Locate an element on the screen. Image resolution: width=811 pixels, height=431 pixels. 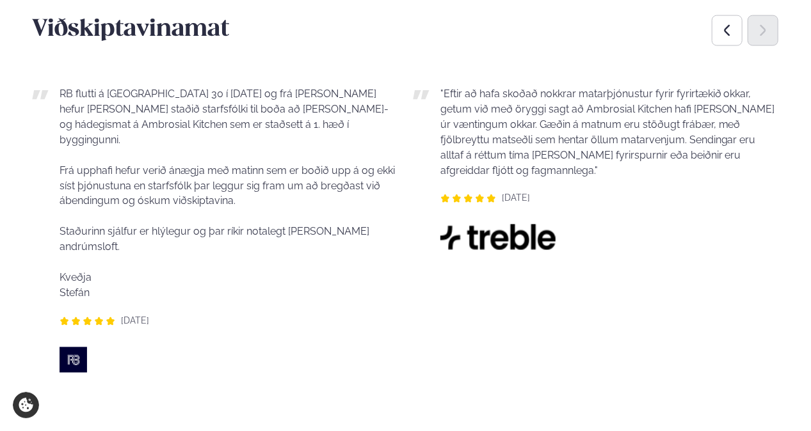
span: Viðskiptavinamat is located at coordinates (131, 29).